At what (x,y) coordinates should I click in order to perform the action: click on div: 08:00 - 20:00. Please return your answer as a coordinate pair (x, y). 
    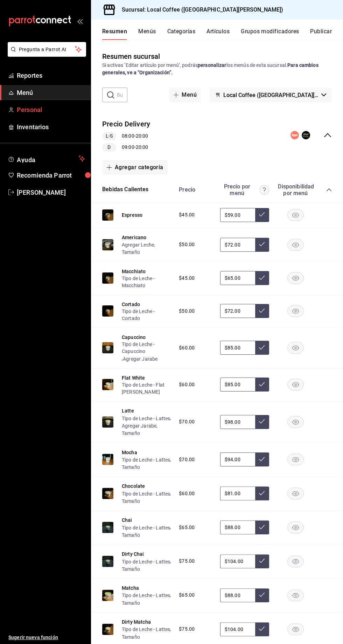
    Looking at the image, I should click on (126, 136).